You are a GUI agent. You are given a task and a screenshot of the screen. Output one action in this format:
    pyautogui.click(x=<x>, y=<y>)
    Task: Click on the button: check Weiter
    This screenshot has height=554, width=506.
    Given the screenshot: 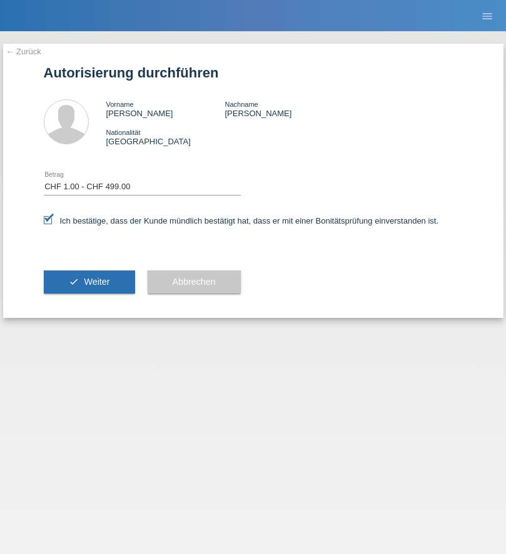 What is the action you would take?
    pyautogui.click(x=89, y=282)
    